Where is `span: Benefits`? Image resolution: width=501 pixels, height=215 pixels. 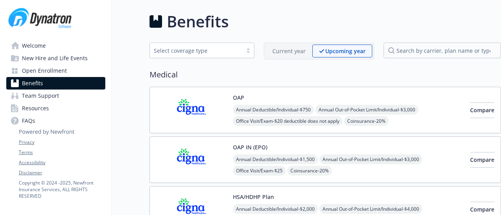 span: Benefits is located at coordinates (32, 83).